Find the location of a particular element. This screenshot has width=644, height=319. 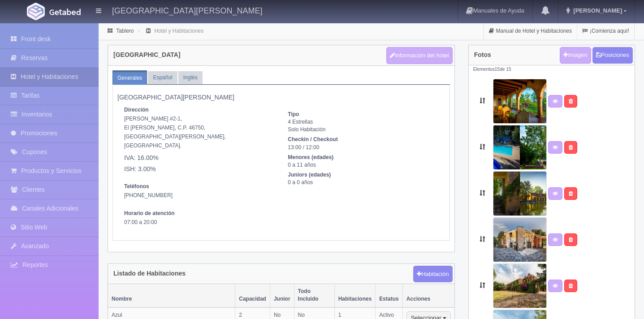

th: Capacidad is located at coordinates (253, 295).